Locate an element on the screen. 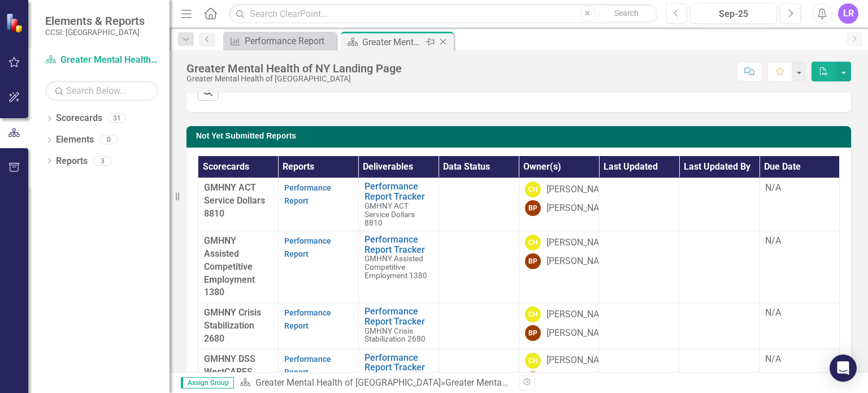  button: Sep-25 is located at coordinates (733, 13).